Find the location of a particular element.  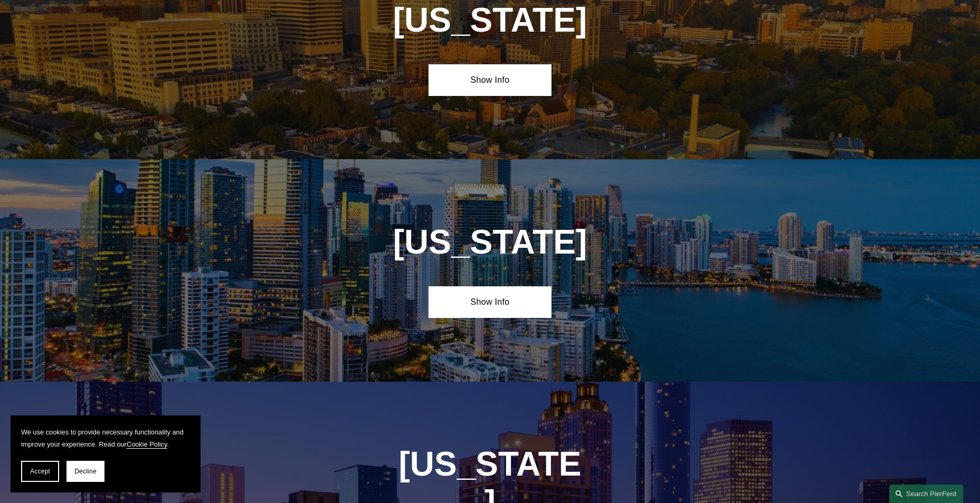

section: Cookie banner is located at coordinates (106, 455).